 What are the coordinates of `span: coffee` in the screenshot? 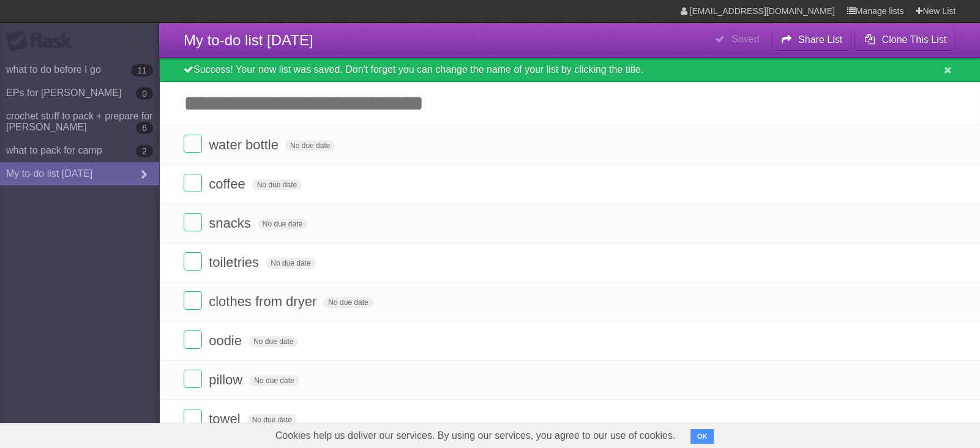 It's located at (228, 184).